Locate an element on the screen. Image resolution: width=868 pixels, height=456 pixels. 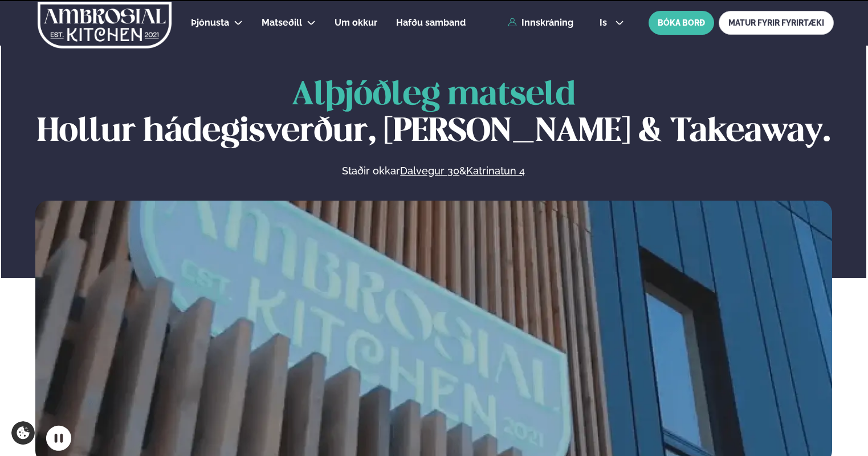
span: Matseðill is located at coordinates (281, 23).